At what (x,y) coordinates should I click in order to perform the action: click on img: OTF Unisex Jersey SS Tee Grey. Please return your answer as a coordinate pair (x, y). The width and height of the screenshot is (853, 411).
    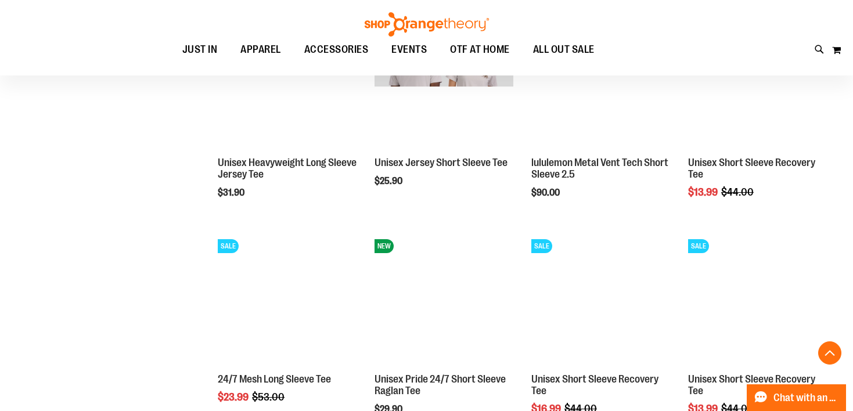
    Looking at the image, I should click on (444, 86).